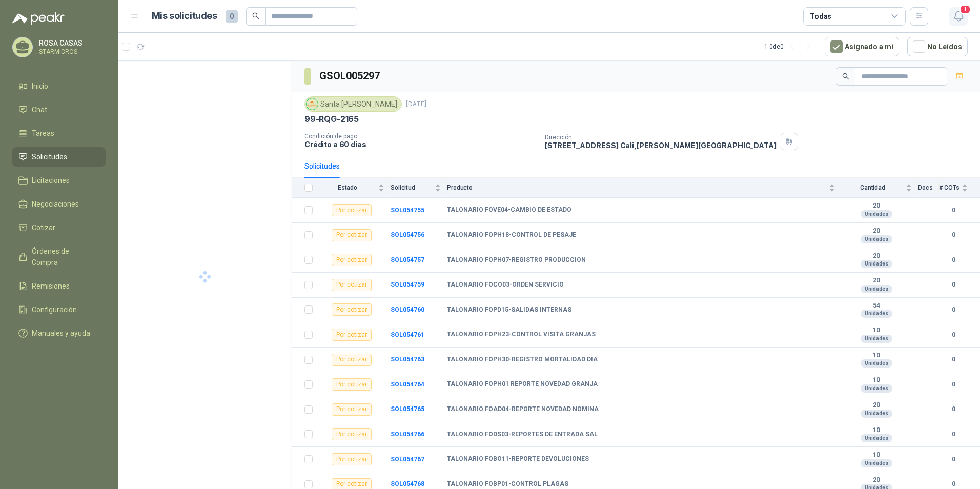 Image resolution: width=980 pixels, height=489 pixels. What do you see at coordinates (185, 16) in the screenshot?
I see `h1: Mis solicitudes` at bounding box center [185, 16].